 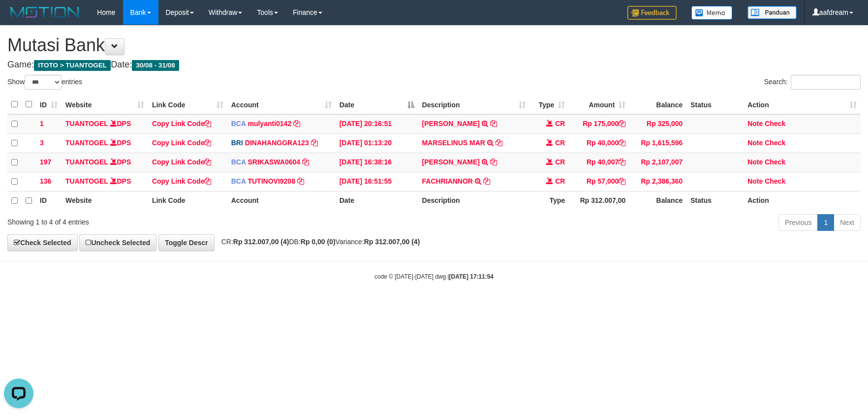 What do you see at coordinates (296, 124) in the screenshot?
I see `a: Copy mulyanti0142 to clipboard` at bounding box center [296, 124].